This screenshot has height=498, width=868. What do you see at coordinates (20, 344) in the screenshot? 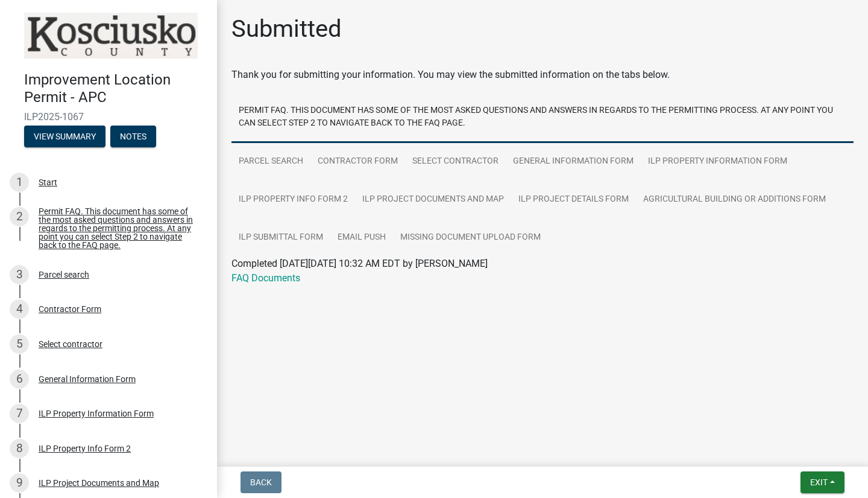
I see `div: 5` at bounding box center [20, 344].